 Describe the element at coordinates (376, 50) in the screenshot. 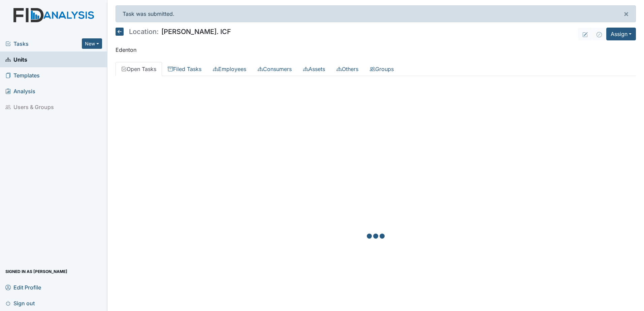

I see `p: Edenton` at that location.